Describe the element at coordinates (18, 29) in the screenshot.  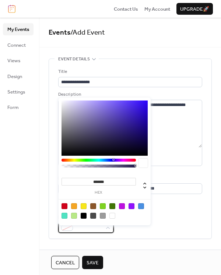
I see `span: My Events` at that location.